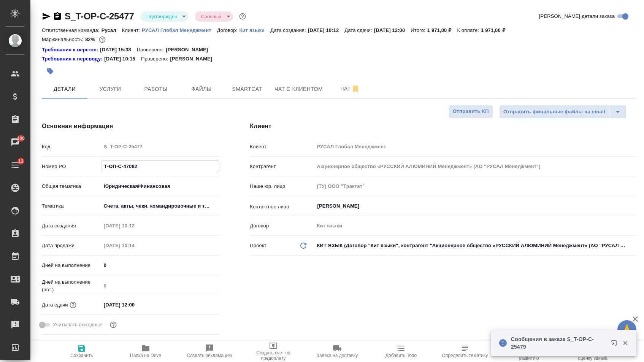 This screenshot has width=644, height=362. I want to click on p: Номер PO, so click(72, 166).